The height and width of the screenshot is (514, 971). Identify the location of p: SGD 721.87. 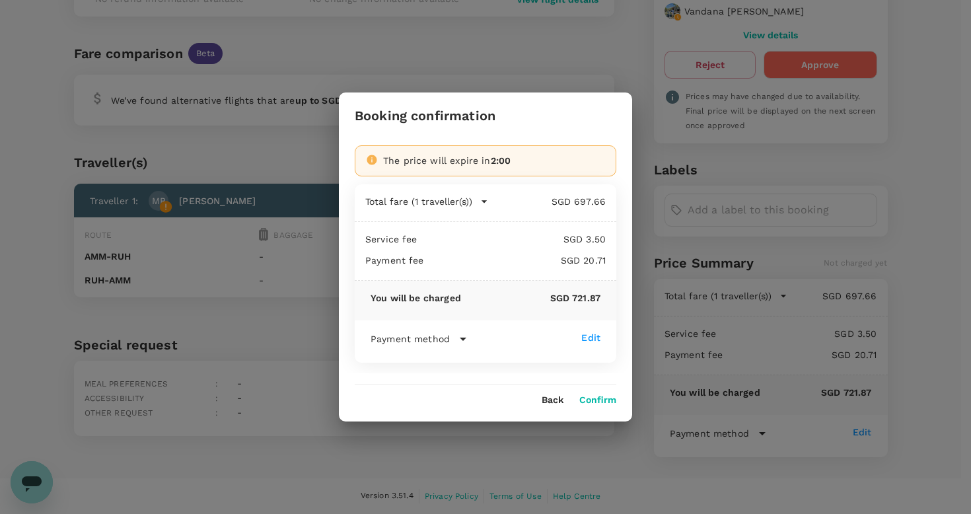
(531, 298).